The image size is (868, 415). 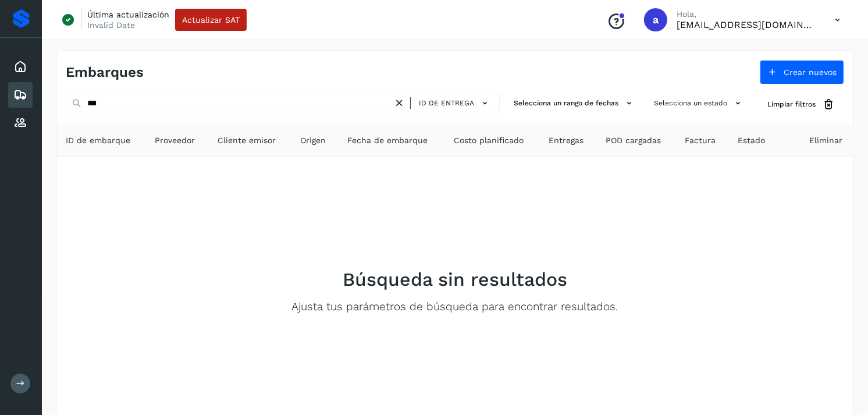 What do you see at coordinates (633, 140) in the screenshot?
I see `span: POD cargadas` at bounding box center [633, 140].